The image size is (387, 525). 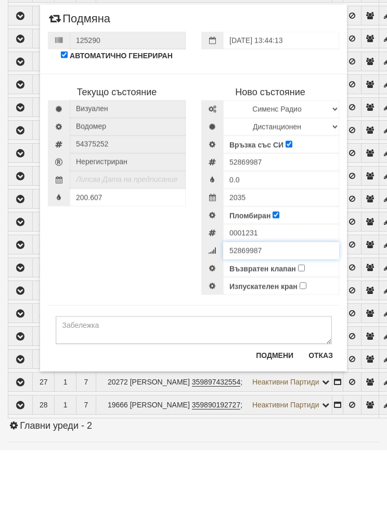 What do you see at coordinates (128, 201) in the screenshot?
I see `span: Водомер` at bounding box center [128, 201].